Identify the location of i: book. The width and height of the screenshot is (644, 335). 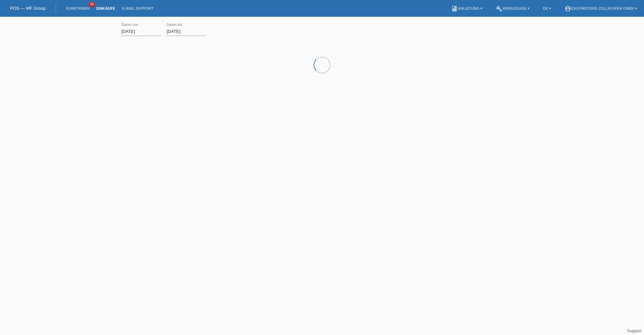
(455, 9).